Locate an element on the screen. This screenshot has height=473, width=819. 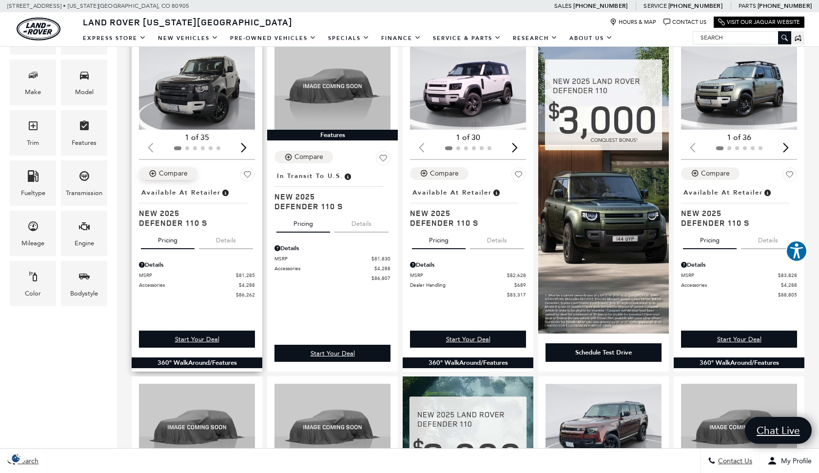
span: Make is located at coordinates (33, 77).